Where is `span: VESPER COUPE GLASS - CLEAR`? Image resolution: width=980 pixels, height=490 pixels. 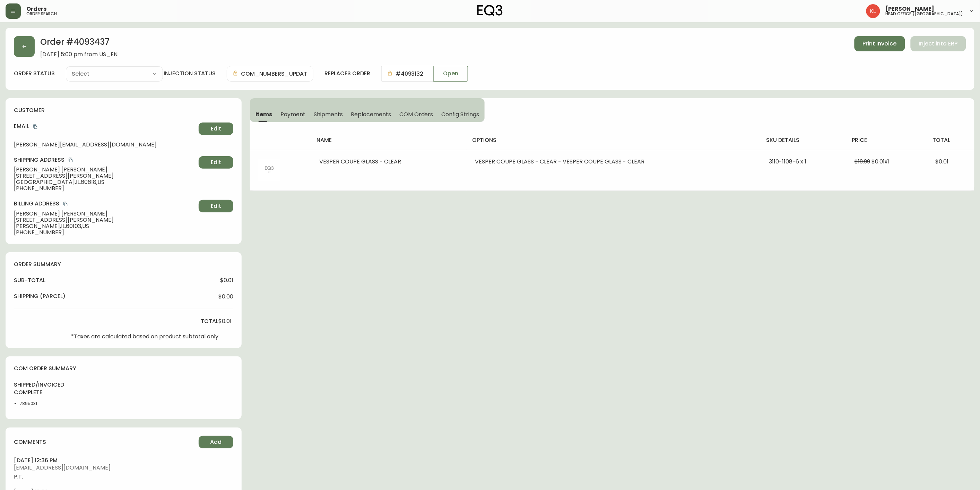
span: VESPER COUPE GLASS - CLEAR is located at coordinates (360, 162).